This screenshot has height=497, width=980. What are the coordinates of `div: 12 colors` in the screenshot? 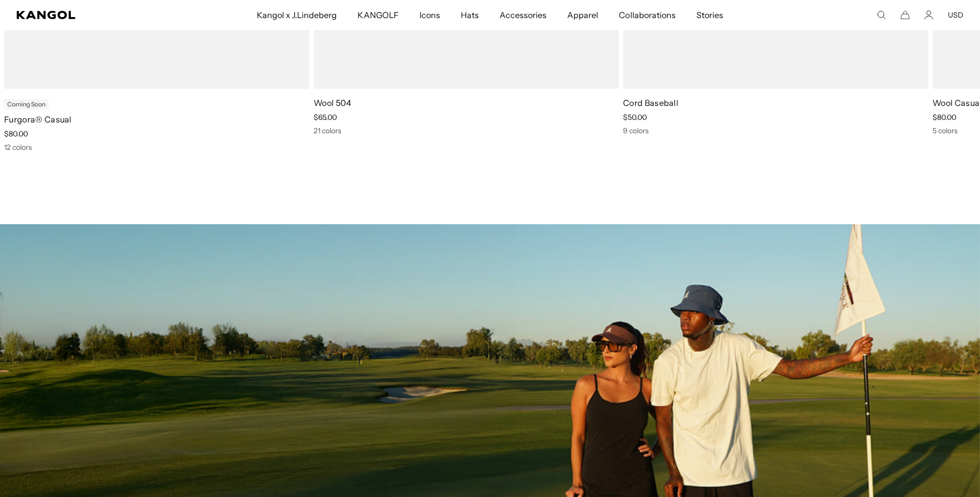 It's located at (156, 147).